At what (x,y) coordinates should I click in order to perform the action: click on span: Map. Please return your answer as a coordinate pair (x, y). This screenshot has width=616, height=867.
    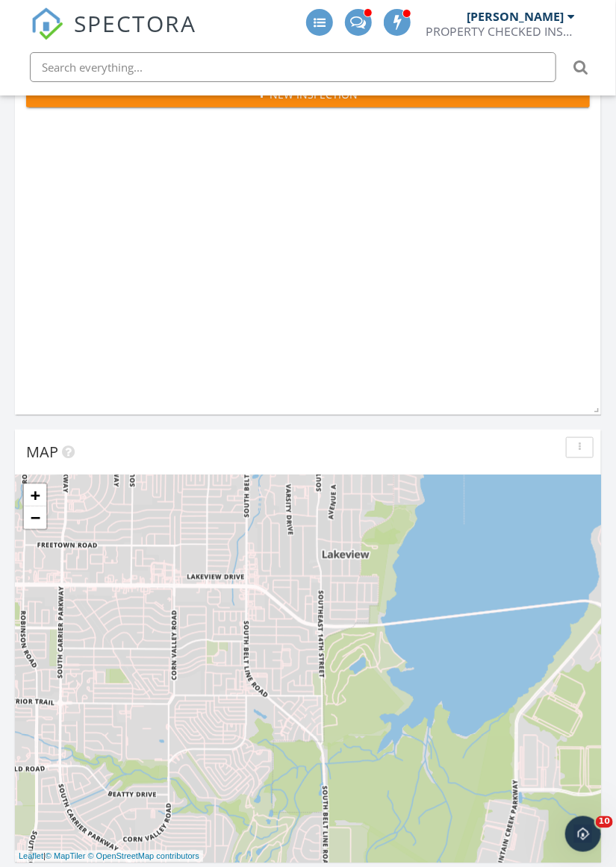
    Looking at the image, I should click on (41, 451).